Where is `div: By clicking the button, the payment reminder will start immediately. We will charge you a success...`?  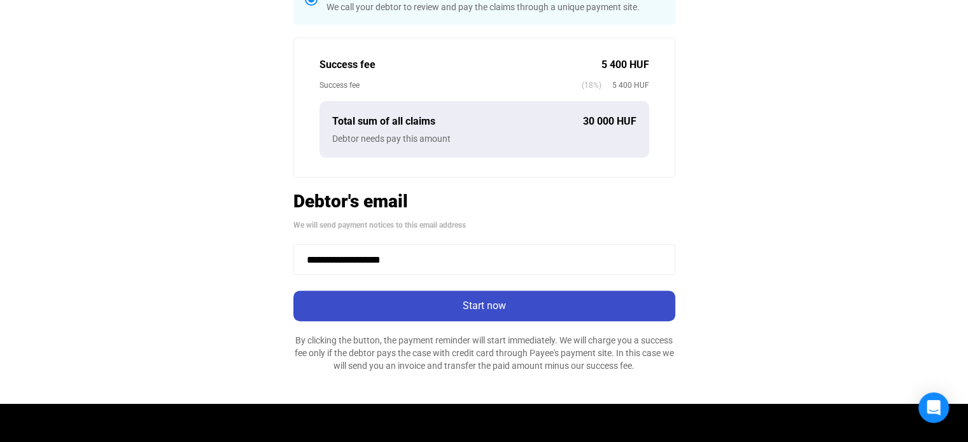 div: By clicking the button, the payment reminder will start immediately. We will charge you a success... is located at coordinates (484, 353).